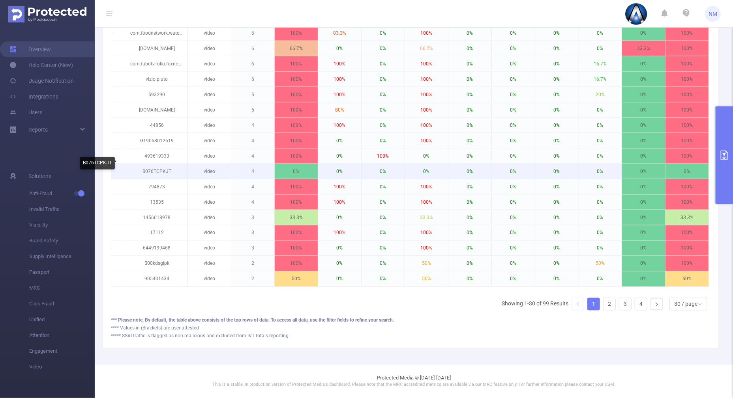 Image resolution: width=733 pixels, height=398 pixels. Describe the element at coordinates (30, 49) in the screenshot. I see `a: Overview` at that location.